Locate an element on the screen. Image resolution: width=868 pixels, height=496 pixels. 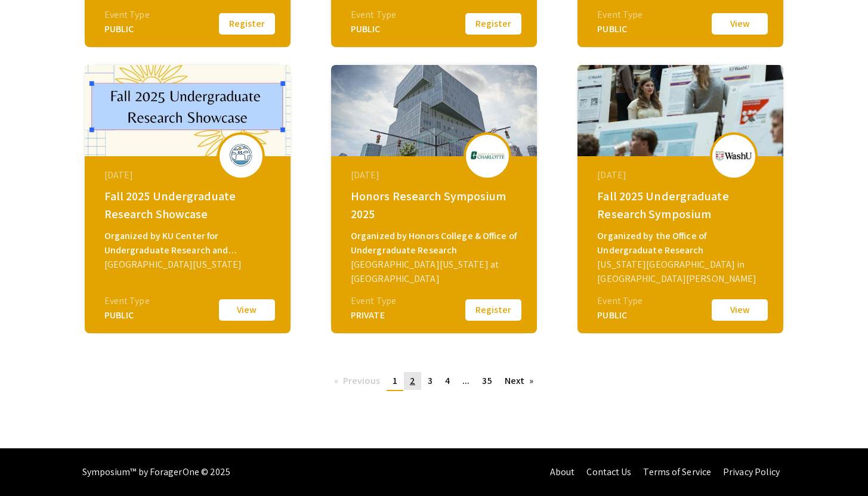
span: 35 is located at coordinates (486, 380).